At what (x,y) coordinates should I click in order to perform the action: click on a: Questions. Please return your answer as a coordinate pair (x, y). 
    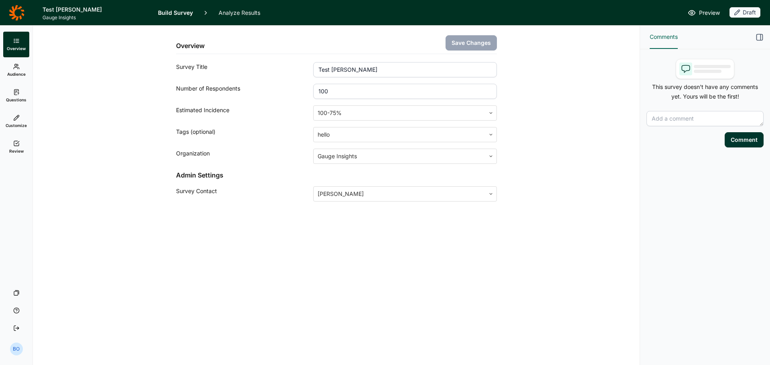
    Looking at the image, I should click on (16, 96).